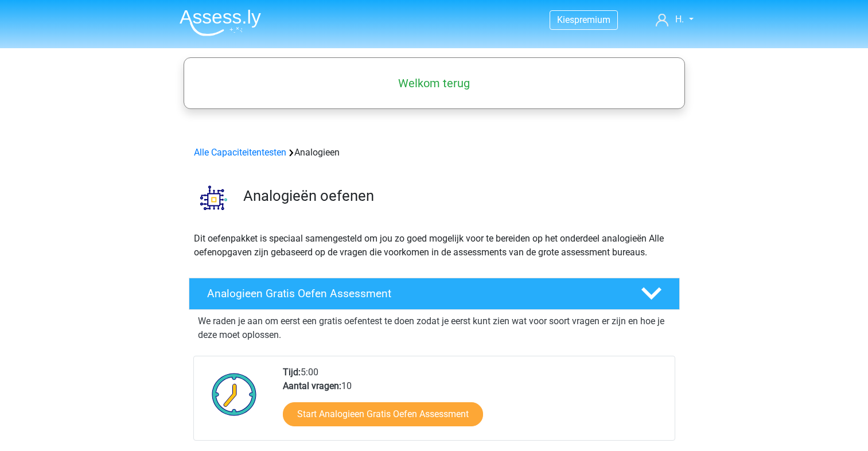 This screenshot has height=451, width=868. I want to click on h3: Analogieën oefenen, so click(457, 196).